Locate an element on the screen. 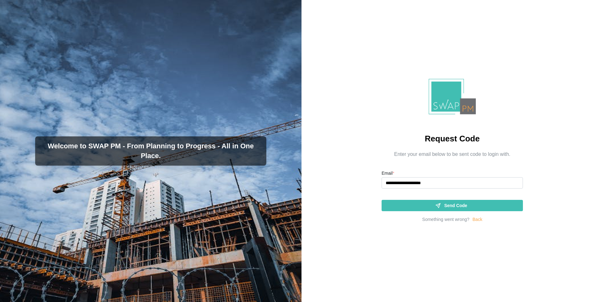 The image size is (603, 302). span: Send Code is located at coordinates (456, 206).